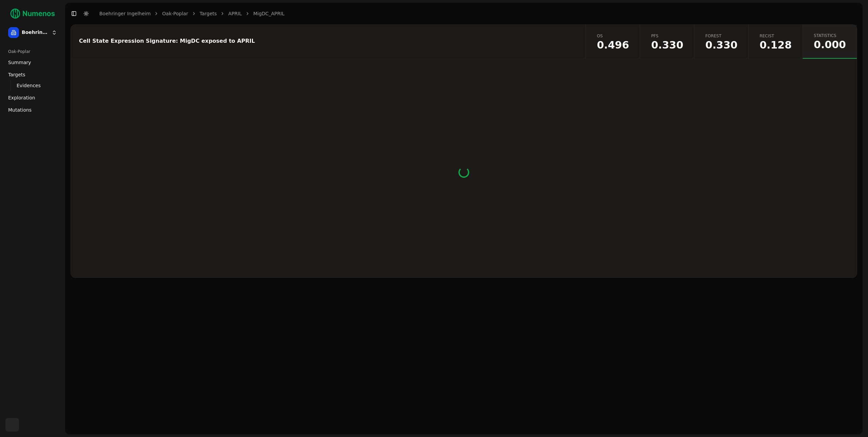 Image resolution: width=868 pixels, height=437 pixels. What do you see at coordinates (20, 62) in the screenshot?
I see `span: Summary` at bounding box center [20, 62].